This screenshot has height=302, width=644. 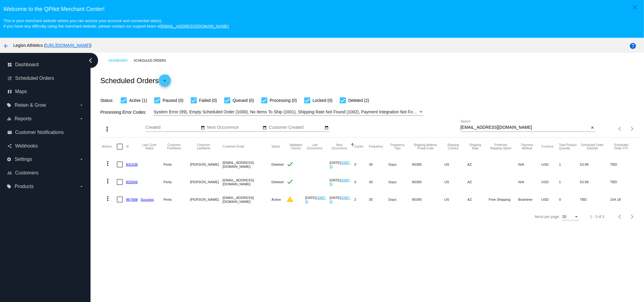 I want to click on a: 832649, so click(x=132, y=182).